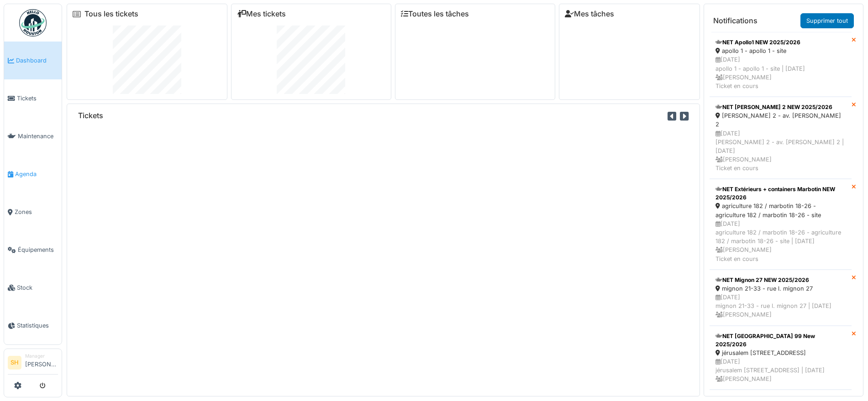 Image resolution: width=868 pixels, height=401 pixels. I want to click on a: Supprimer tout, so click(827, 21).